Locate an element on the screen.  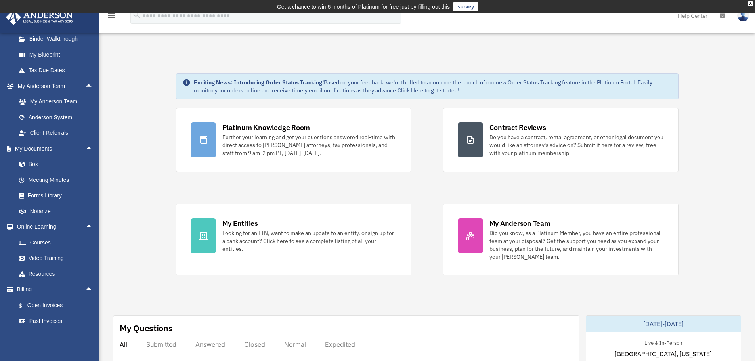
a: survey is located at coordinates (466, 7).